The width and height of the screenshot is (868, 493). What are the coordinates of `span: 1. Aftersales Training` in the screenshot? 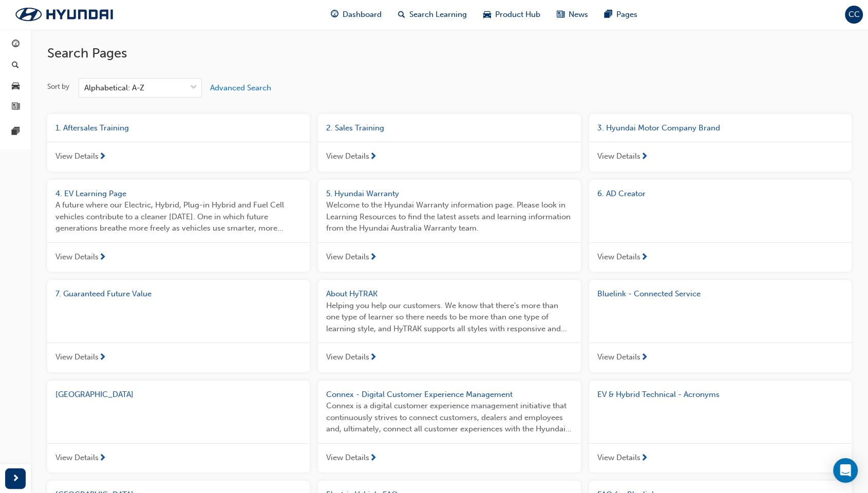 It's located at (92, 128).